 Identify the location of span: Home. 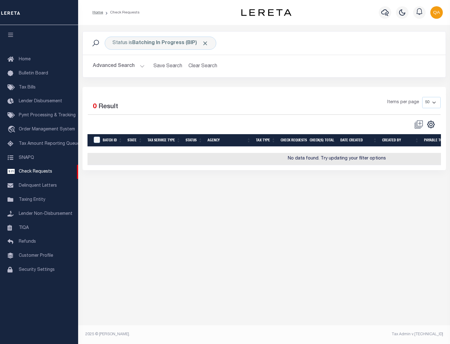
(25, 59).